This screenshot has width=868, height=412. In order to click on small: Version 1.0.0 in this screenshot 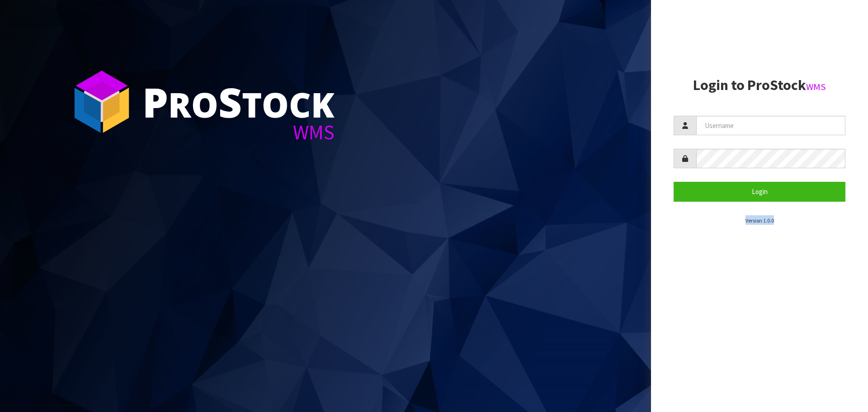, I will do `click(759, 220)`.